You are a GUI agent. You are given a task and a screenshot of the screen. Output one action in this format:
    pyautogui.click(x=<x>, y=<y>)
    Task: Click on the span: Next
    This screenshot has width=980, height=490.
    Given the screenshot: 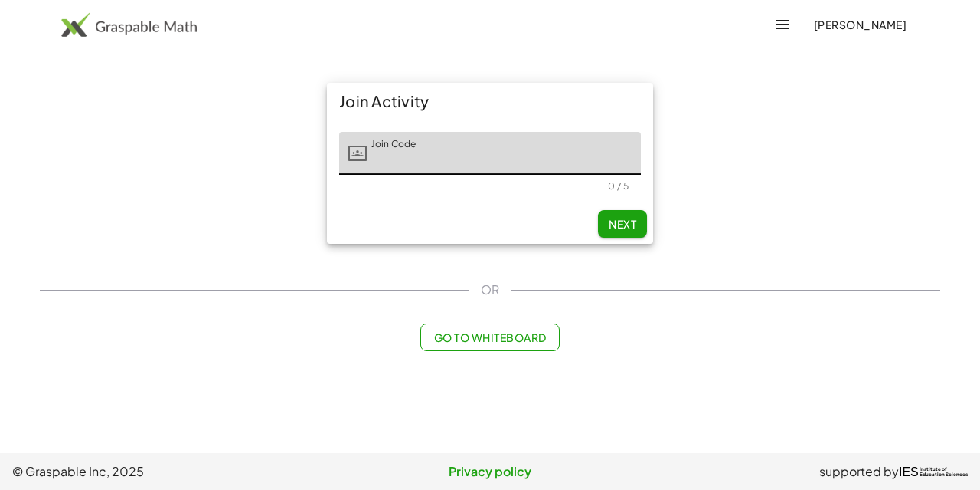 What is the action you would take?
    pyautogui.click(x=622, y=224)
    